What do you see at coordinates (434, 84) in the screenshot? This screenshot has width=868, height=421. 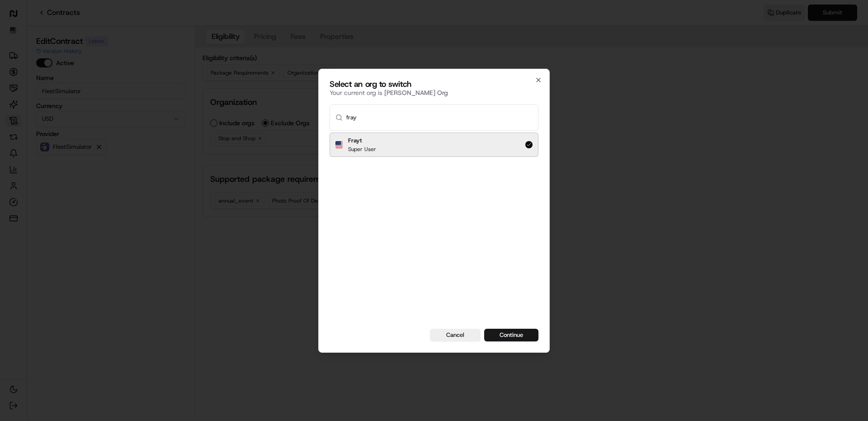 I see `h2: Select an org to switch` at bounding box center [434, 84].